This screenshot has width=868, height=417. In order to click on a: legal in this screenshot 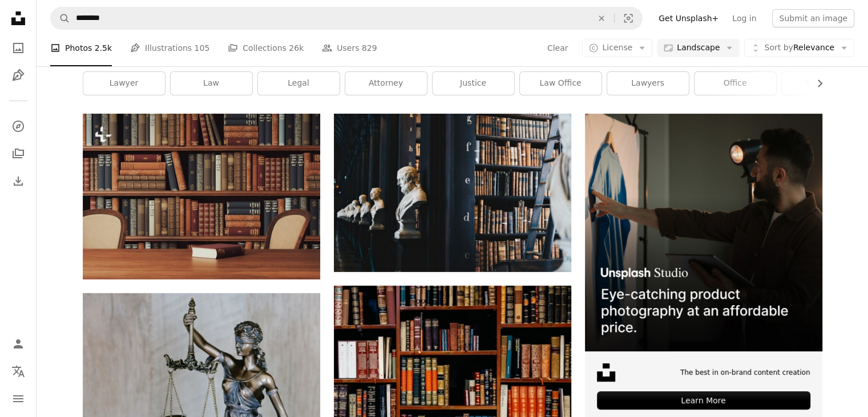, I will do `click(299, 83)`.